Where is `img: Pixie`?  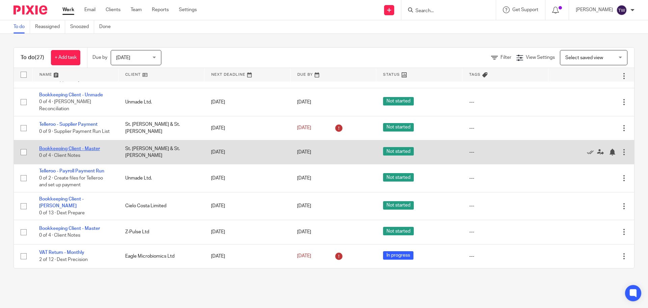 img: Pixie is located at coordinates (30, 10).